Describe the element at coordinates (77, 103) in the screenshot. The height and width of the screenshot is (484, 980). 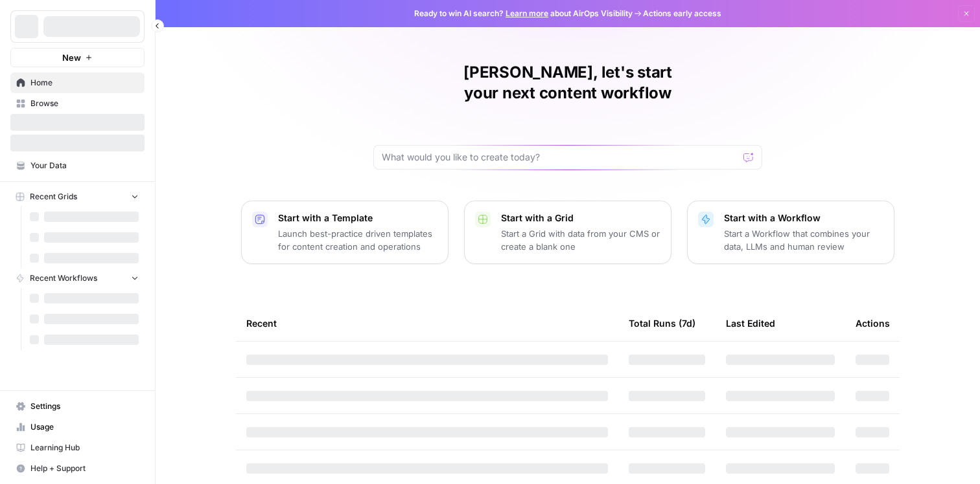
I see `a: Browse` at that location.